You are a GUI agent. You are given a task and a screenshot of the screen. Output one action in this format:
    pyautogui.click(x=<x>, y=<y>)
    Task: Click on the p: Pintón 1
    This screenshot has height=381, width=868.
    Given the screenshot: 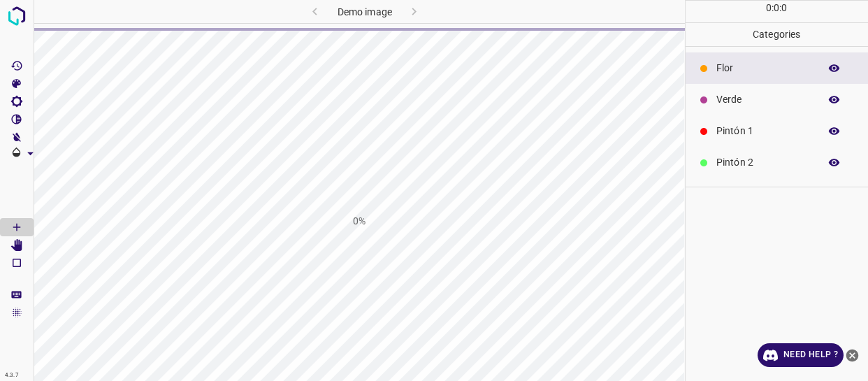 What is the action you would take?
    pyautogui.click(x=764, y=131)
    